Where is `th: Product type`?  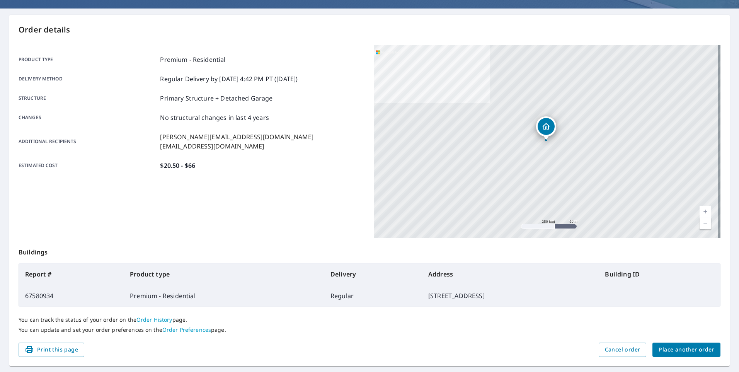 th: Product type is located at coordinates (224, 274).